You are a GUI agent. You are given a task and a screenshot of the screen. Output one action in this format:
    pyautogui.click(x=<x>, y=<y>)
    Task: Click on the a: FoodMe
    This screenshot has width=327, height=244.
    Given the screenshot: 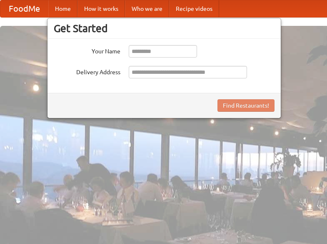 What is the action you would take?
    pyautogui.click(x=24, y=9)
    